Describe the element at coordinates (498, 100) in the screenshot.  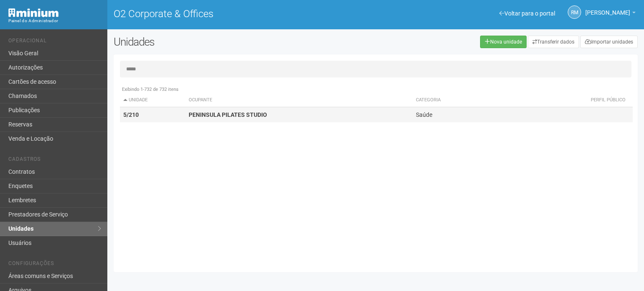
I see `th: Categoria: activate to sort column ascending` at that location.